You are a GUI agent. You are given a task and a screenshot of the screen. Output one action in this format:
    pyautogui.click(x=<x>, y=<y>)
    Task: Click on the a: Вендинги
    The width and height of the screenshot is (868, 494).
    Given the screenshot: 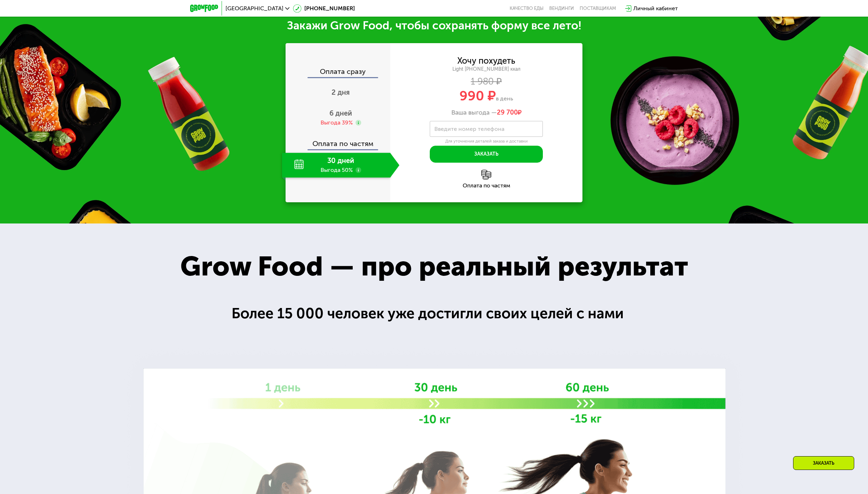 What is the action you would take?
    pyautogui.click(x=561, y=9)
    